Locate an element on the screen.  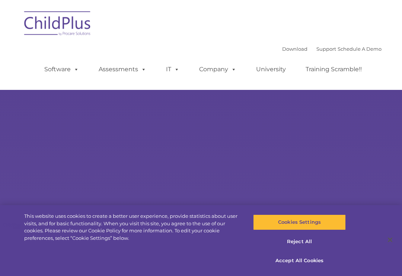
img: ChildPlus by Procare Solutions is located at coordinates (58, 25).